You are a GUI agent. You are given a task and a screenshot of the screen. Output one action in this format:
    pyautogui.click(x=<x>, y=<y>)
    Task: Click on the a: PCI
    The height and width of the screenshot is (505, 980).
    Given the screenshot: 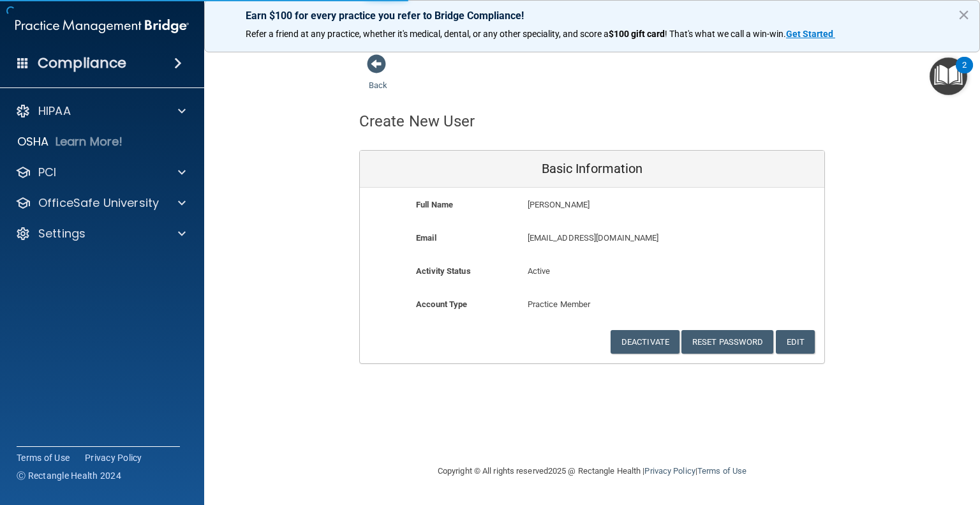 What is the action you would take?
    pyautogui.click(x=100, y=173)
    